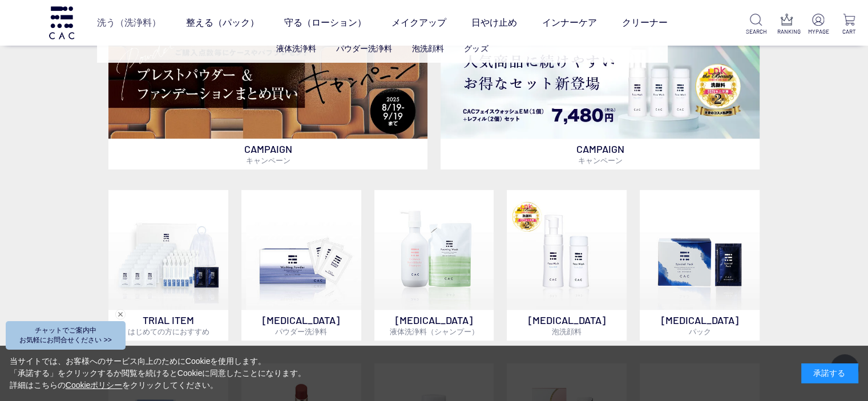  Describe the element at coordinates (570, 23) in the screenshot. I see `a: インナーケア` at that location.